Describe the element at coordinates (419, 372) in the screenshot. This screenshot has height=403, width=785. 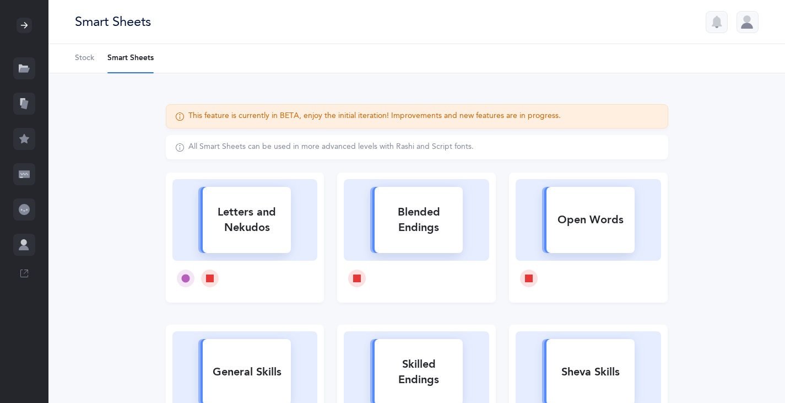
I see `div: Skilled Endings` at that location.